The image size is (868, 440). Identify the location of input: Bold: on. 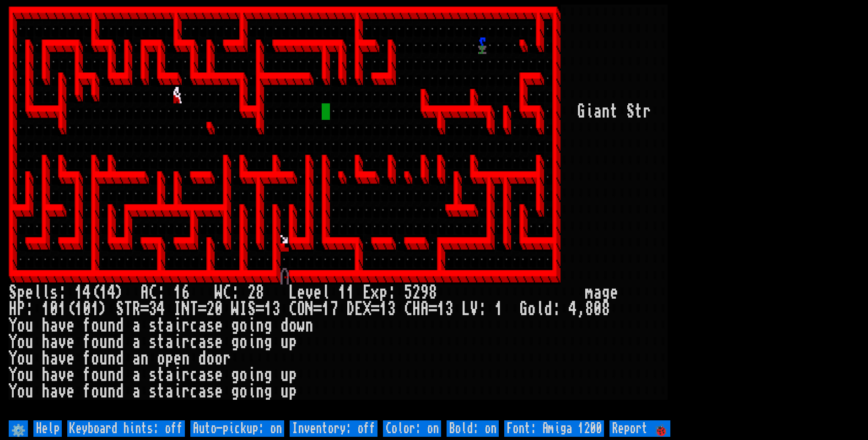
(472, 429).